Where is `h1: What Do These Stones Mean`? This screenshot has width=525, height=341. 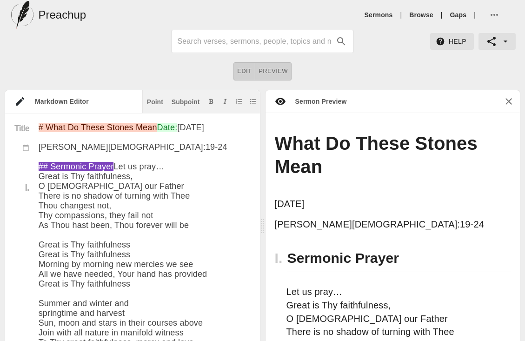 h1: What Do These Stones Mean is located at coordinates (393, 158).